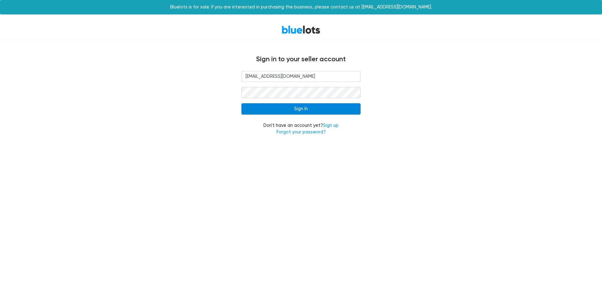  What do you see at coordinates (301, 59) in the screenshot?
I see `h4: Sign in to your seller account` at bounding box center [301, 59].